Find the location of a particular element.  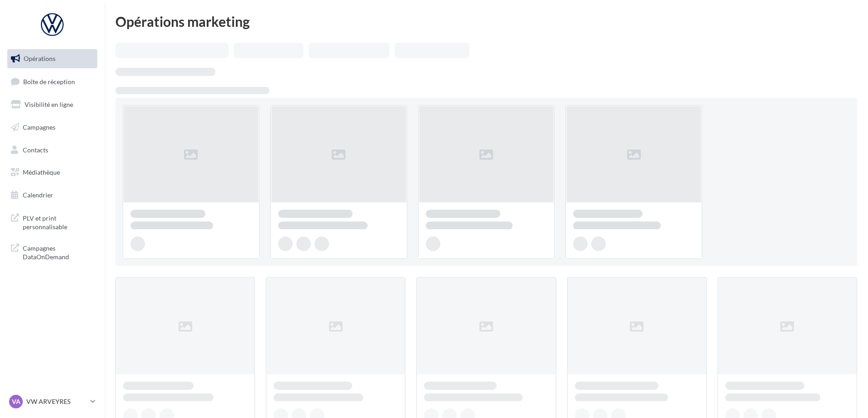

div: Opérations marketing is located at coordinates (486, 22).